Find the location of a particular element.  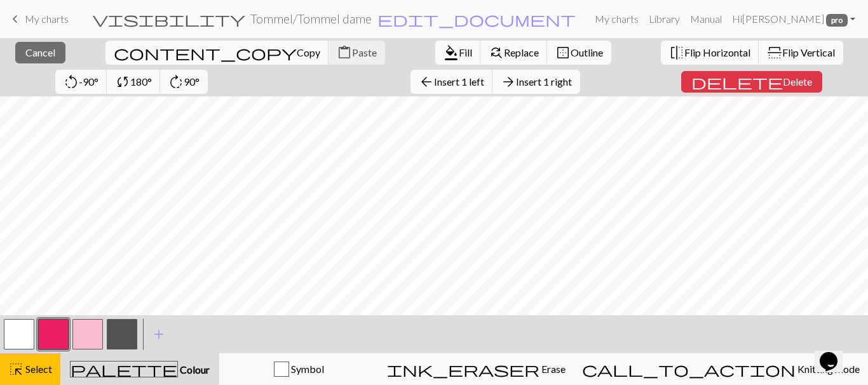

button: Flip Horizontal is located at coordinates (710, 53).